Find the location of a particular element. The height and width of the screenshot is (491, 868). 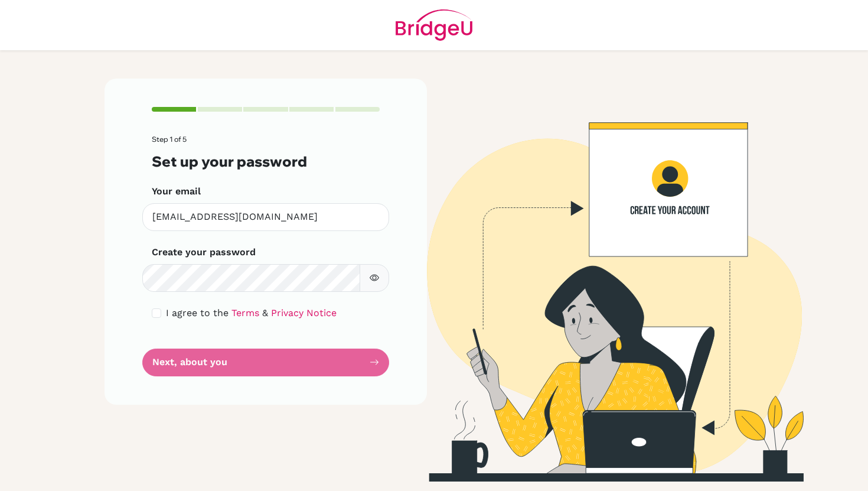

input: Insert your email* is located at coordinates (266, 217).